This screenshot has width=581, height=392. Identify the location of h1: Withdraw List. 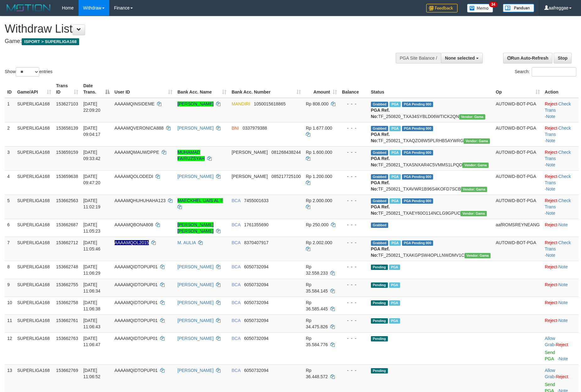
(192, 29).